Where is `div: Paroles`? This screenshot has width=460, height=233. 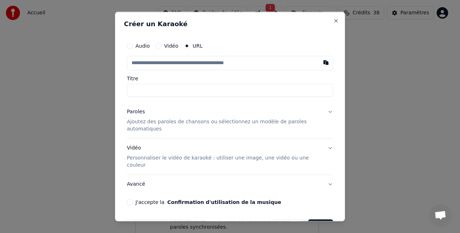
div: Paroles is located at coordinates (136, 112).